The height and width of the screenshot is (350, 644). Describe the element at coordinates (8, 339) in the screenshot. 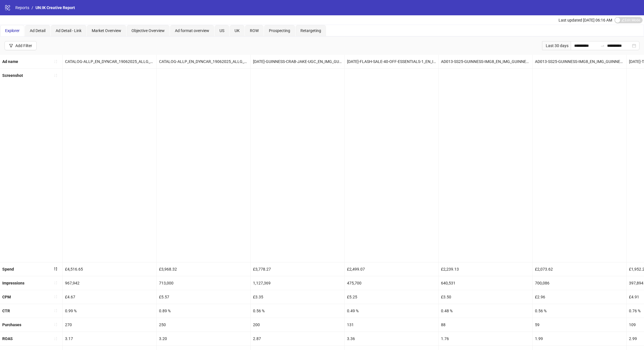

I see `b: ROAS` at that location.